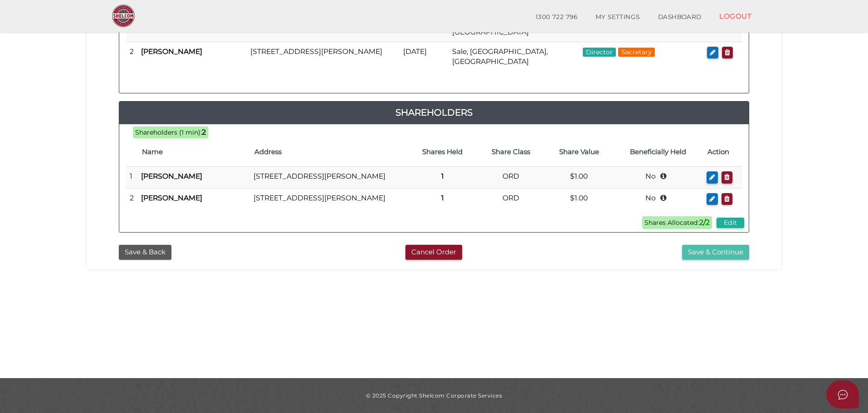 This screenshot has height=413, width=868. What do you see at coordinates (434, 112) in the screenshot?
I see `a: Shareholders` at bounding box center [434, 112].